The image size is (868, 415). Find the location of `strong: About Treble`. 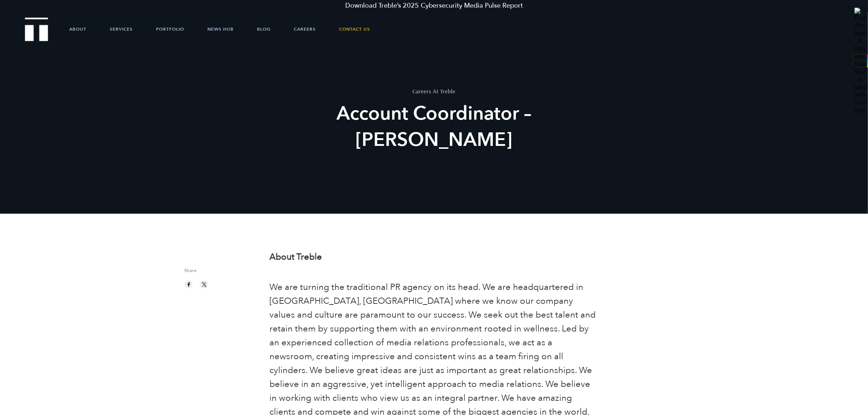

strong: About Treble is located at coordinates (296, 257).